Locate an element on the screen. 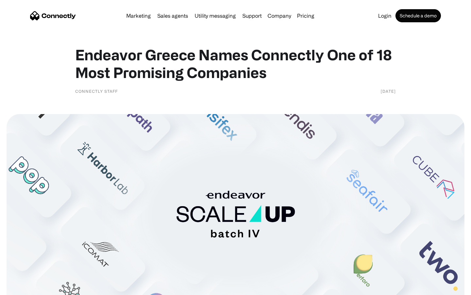  div: Connectly Staff is located at coordinates (97, 91).